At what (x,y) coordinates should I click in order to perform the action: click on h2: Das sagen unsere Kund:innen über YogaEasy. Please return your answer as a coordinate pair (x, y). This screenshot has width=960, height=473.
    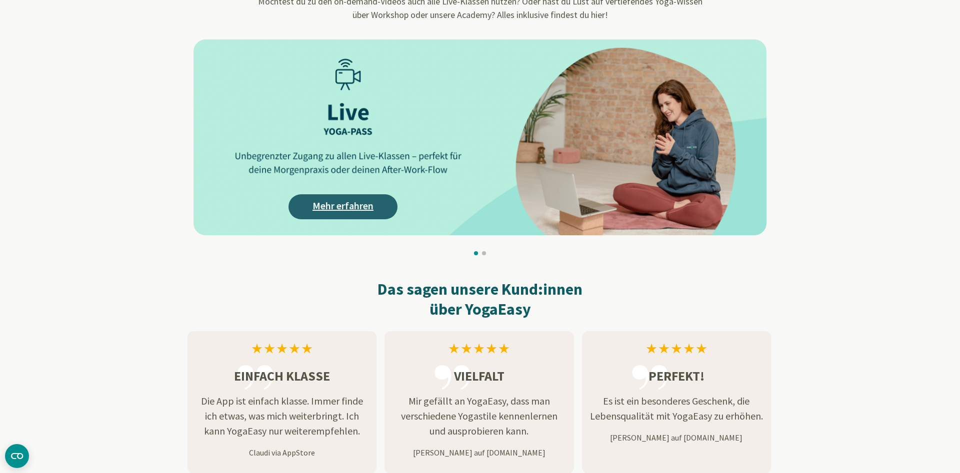
    Looking at the image, I should click on (480, 299).